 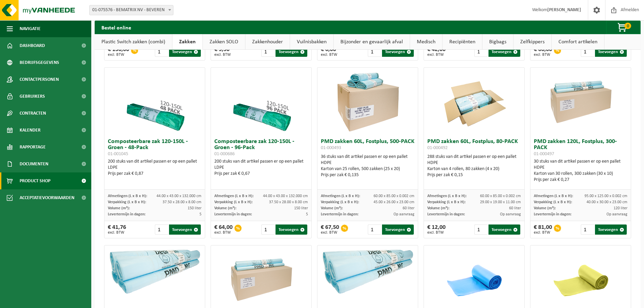 I want to click on h2: Bestel online, so click(x=116, y=27).